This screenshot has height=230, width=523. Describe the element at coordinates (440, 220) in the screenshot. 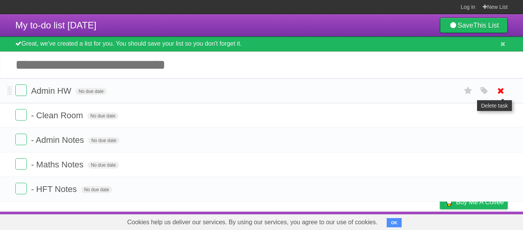

I see `a: Privacy` at that location.